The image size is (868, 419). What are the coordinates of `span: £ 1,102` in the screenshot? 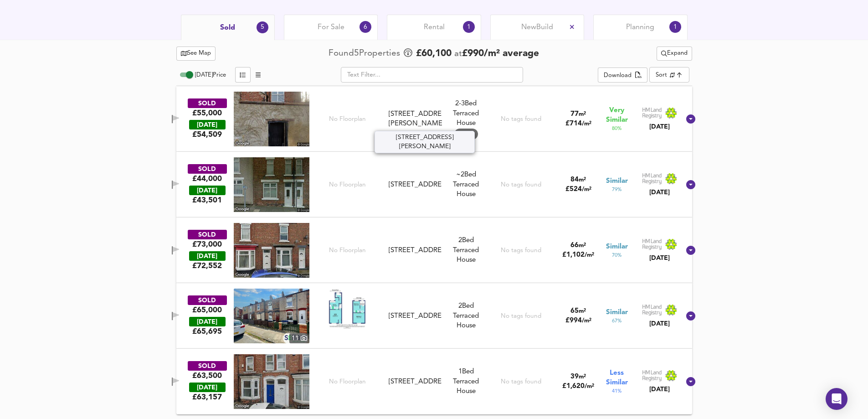 It's located at (578, 255).